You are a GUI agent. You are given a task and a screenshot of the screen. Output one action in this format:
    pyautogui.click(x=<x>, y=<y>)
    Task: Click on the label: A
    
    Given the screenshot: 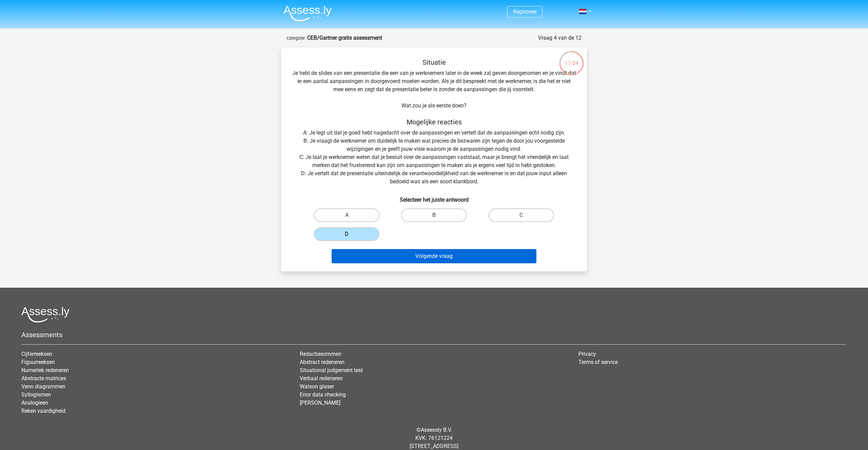 What is the action you would take?
    pyautogui.click(x=346, y=216)
    